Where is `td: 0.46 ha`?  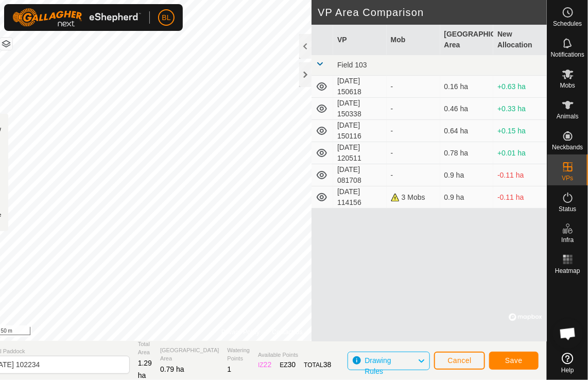 td: 0.46 ha is located at coordinates (467, 109).